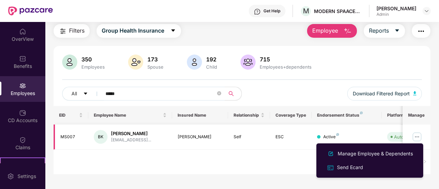  What do you see at coordinates (425, 162) in the screenshot?
I see `span: right` at bounding box center [425, 162].